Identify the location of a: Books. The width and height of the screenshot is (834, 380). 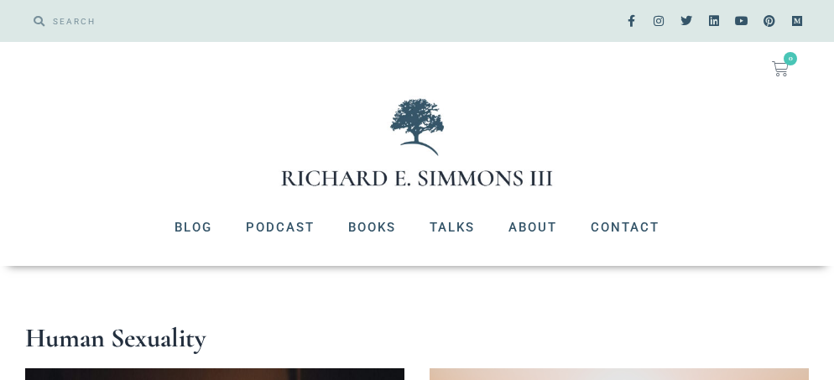
(372, 227).